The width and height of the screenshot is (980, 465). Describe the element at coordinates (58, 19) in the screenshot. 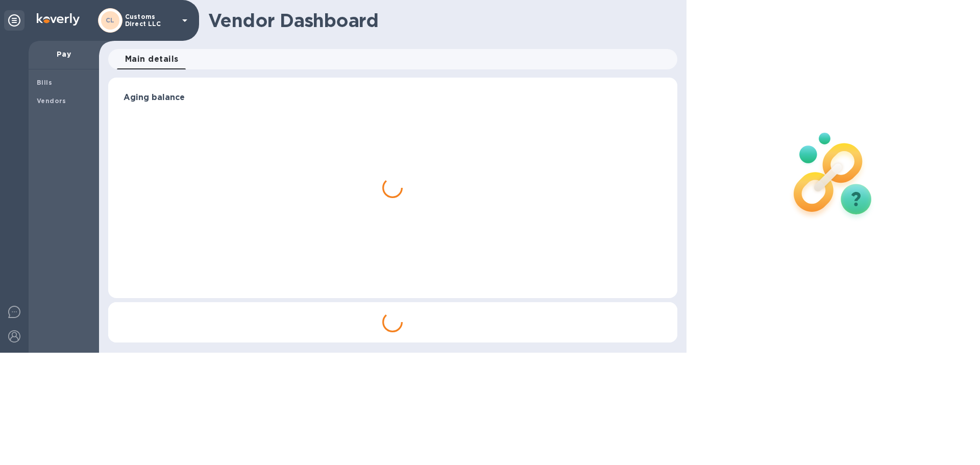

I see `img: Logo` at that location.